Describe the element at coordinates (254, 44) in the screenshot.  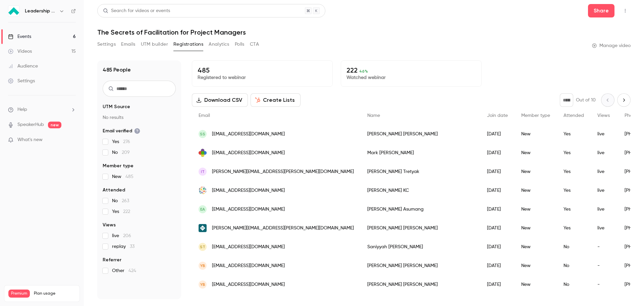
I see `button: CTA` at that location.